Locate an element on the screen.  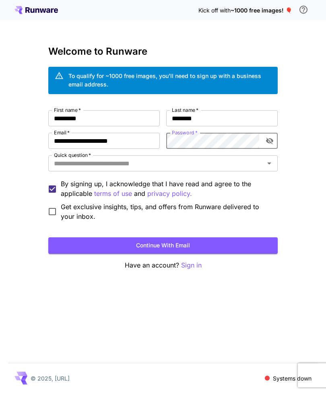
button: Sign in is located at coordinates (191, 265).